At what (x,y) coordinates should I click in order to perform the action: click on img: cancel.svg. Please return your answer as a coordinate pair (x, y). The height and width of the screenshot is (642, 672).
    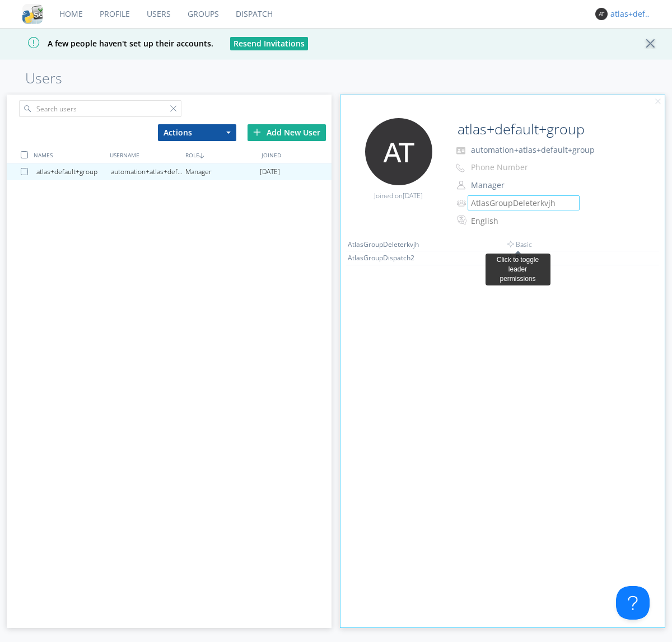
    Looking at the image, I should click on (658, 102).